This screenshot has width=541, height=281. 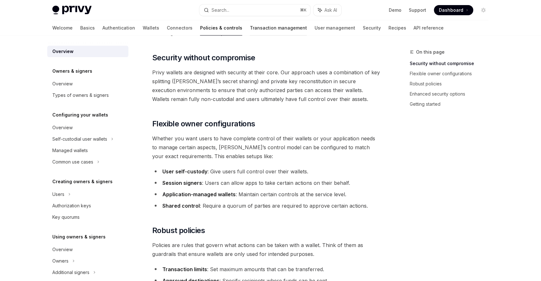 What do you see at coordinates (452, 94) in the screenshot?
I see `a: Enhanced security options` at bounding box center [452, 94].